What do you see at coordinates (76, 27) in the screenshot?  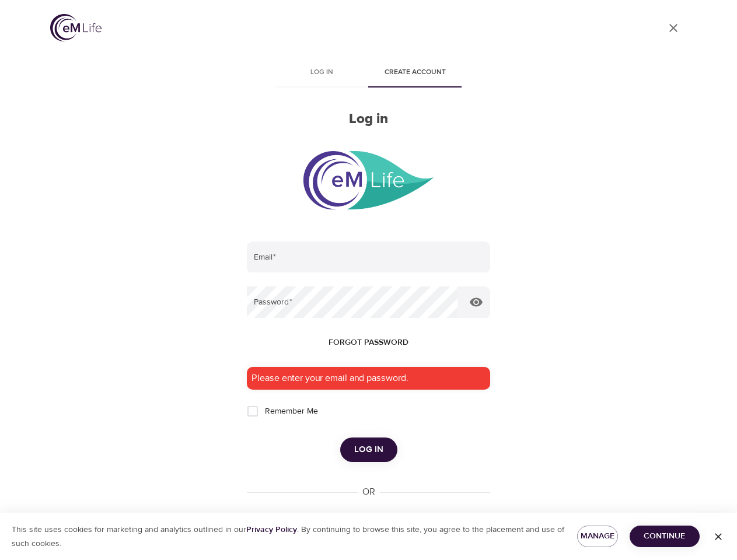 I see `img: logo` at bounding box center [76, 27].